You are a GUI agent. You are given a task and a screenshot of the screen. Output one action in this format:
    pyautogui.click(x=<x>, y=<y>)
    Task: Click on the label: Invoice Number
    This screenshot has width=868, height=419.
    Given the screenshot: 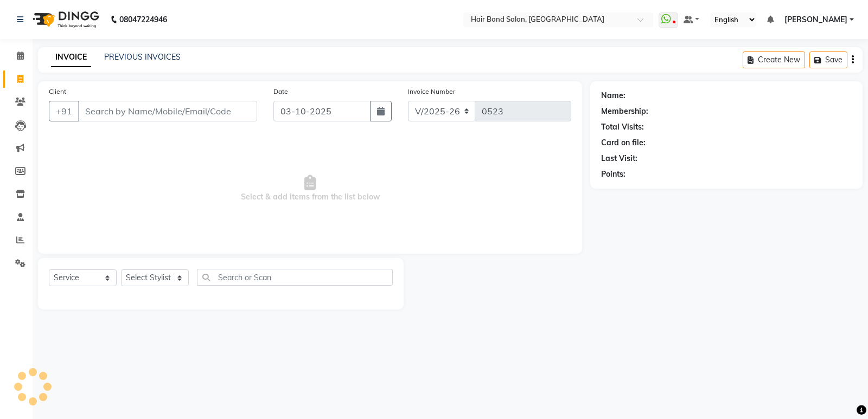 What is the action you would take?
    pyautogui.click(x=431, y=92)
    